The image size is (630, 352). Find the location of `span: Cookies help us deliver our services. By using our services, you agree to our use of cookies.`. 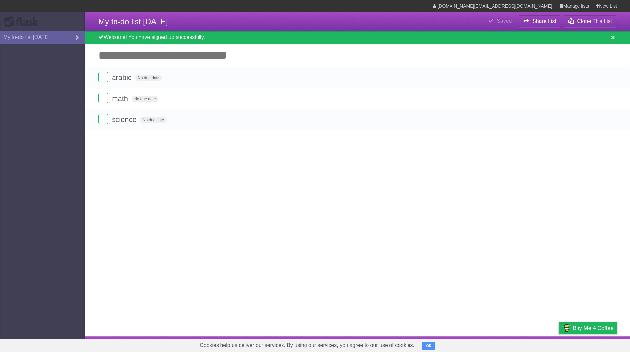

span: Cookies help us deliver our services. By using our services, you agree to our use of cookies. is located at coordinates (307, 346).